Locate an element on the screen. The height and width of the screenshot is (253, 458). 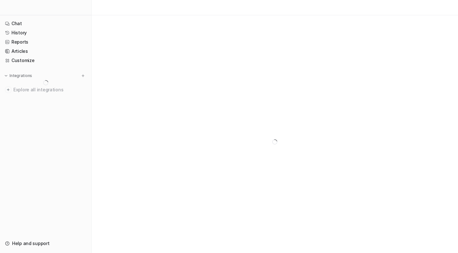
a: Explore all integrations is located at coordinates (45, 90).